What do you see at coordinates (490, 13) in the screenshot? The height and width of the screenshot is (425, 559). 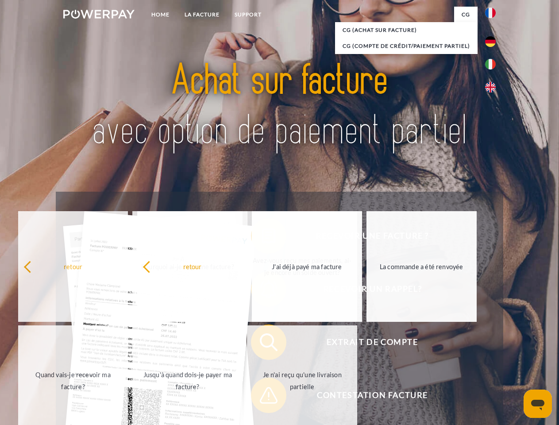 I see `img: fr` at bounding box center [490, 13].